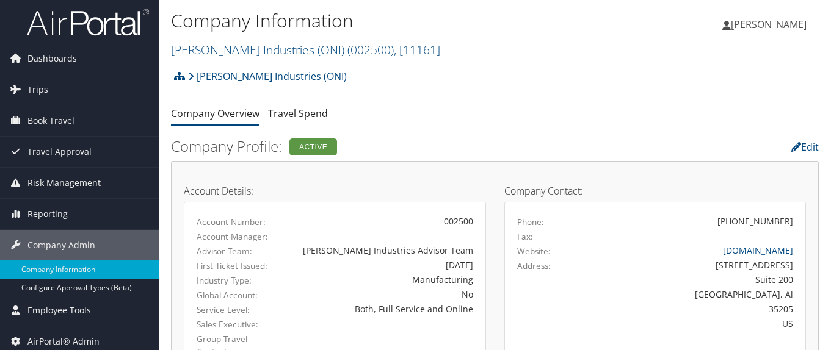  Describe the element at coordinates (417, 49) in the screenshot. I see `span: , [ 11161 ]` at that location.